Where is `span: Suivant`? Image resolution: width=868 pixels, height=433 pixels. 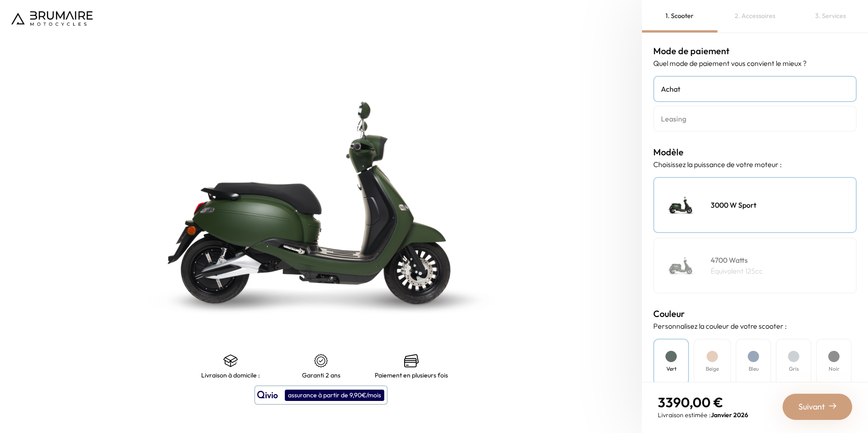
span: Suivant is located at coordinates (811, 407).